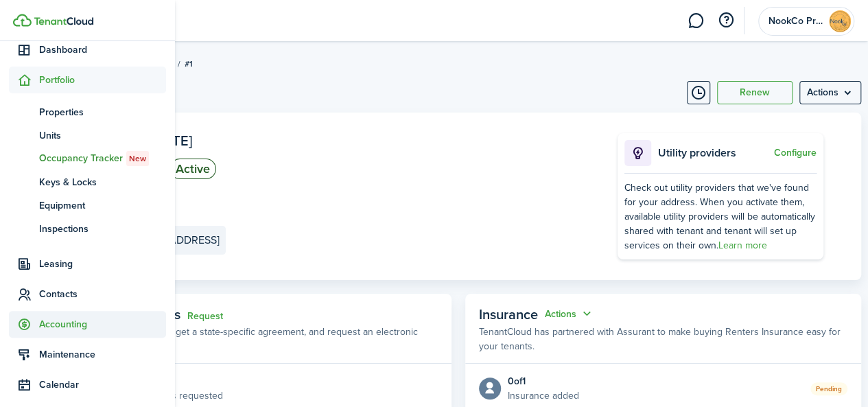  I want to click on span: Keys & Locks, so click(102, 182).